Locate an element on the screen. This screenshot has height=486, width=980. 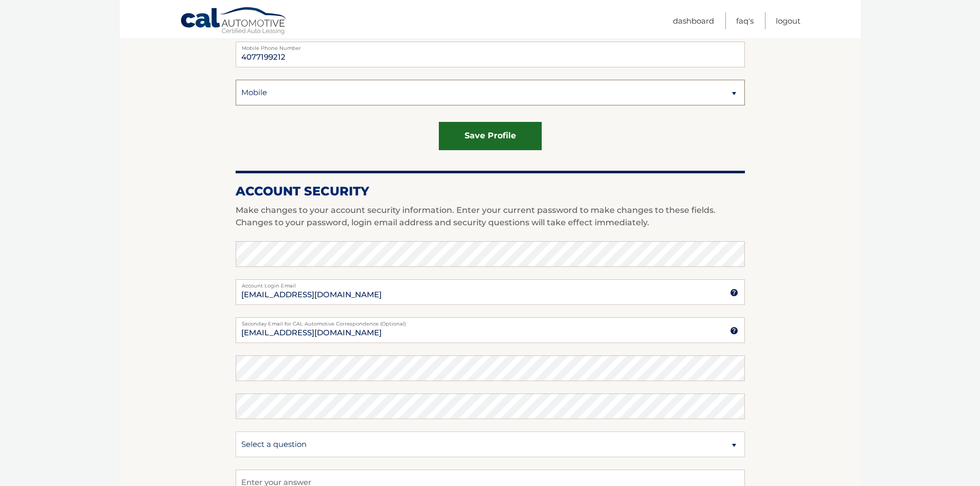
input: Seconday Email for CAL Automotive Correspondence (Optional) is located at coordinates (490, 331).